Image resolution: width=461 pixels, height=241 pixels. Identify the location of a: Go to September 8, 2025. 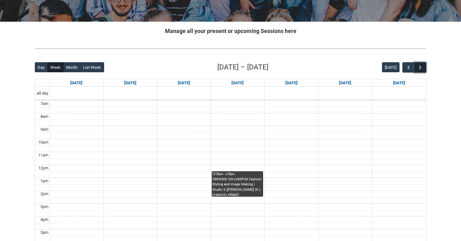
(130, 83).